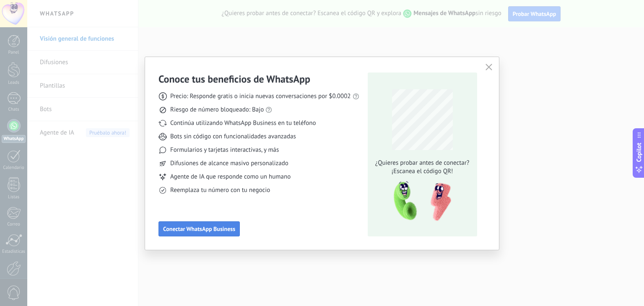 This screenshot has width=644, height=306. Describe the element at coordinates (230, 177) in the screenshot. I see `span: Agente de IA que responde como un humano` at that location.